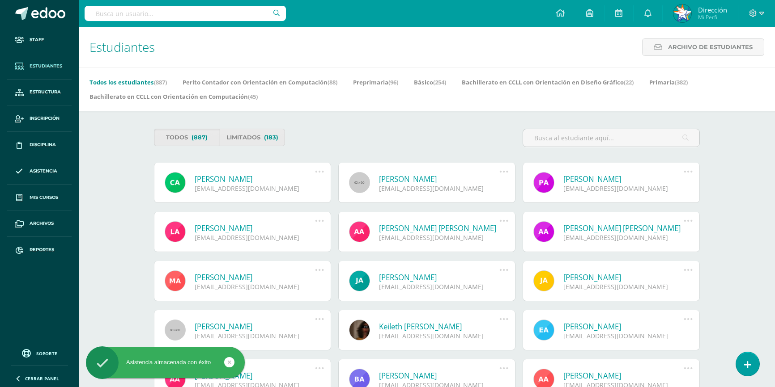 Image resolution: width=775 pixels, height=387 pixels. I want to click on img: 77486a269cee9505b8c1b8c953e2bf42.png, so click(682, 13).